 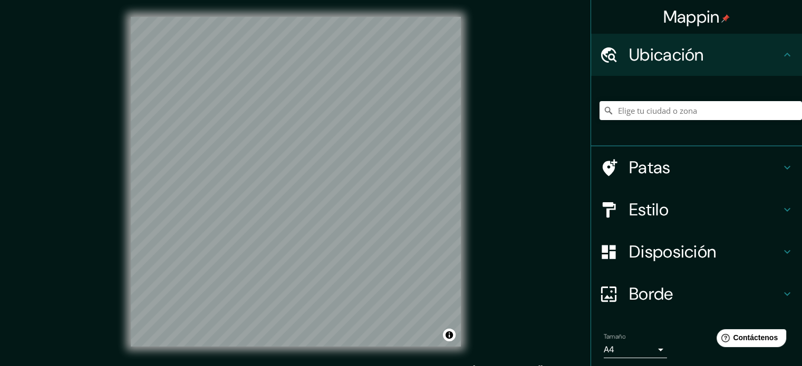 I want to click on canvas: Mapa, so click(x=296, y=182).